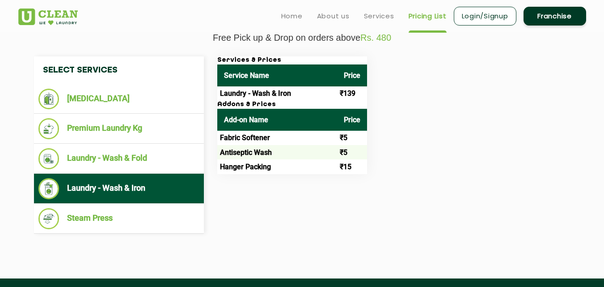 This screenshot has width=604, height=287. What do you see at coordinates (119, 70) in the screenshot?
I see `h4: Select Services` at bounding box center [119, 70].